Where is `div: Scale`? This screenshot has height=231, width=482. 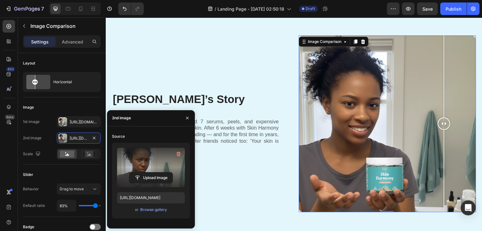 div: Scale is located at coordinates (32, 154).